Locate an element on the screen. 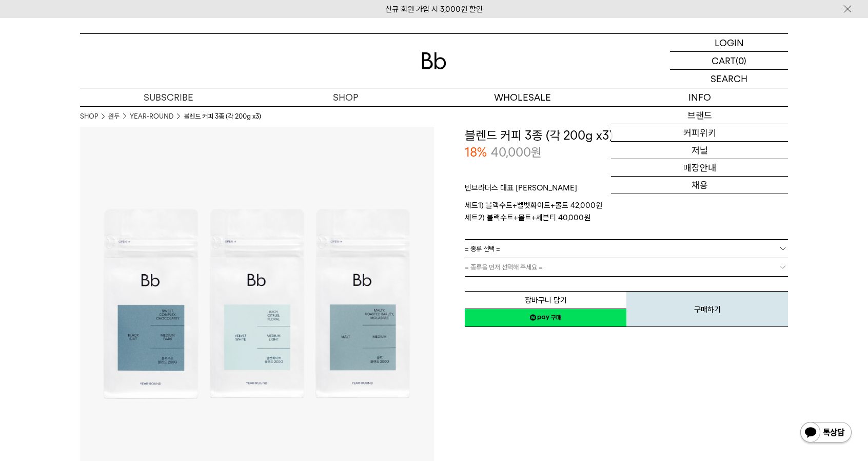 The width and height of the screenshot is (868, 461). p: SHOP is located at coordinates (345, 97).